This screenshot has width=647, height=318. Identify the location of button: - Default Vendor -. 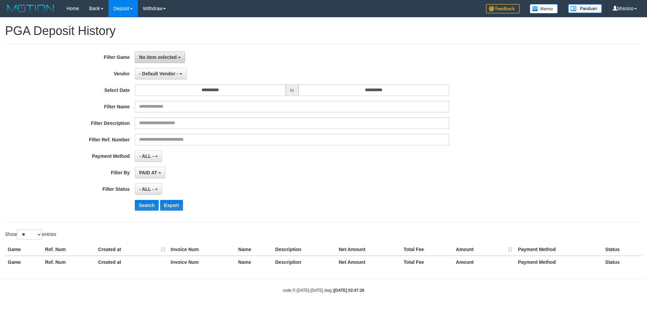
(161, 74).